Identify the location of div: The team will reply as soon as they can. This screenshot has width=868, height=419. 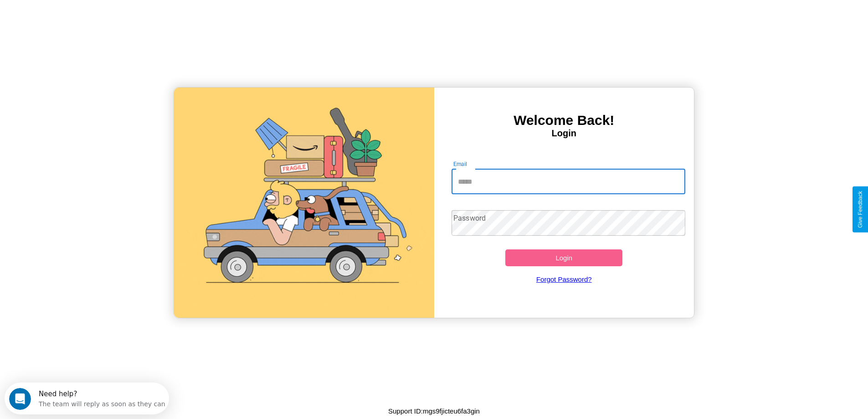
(98, 20).